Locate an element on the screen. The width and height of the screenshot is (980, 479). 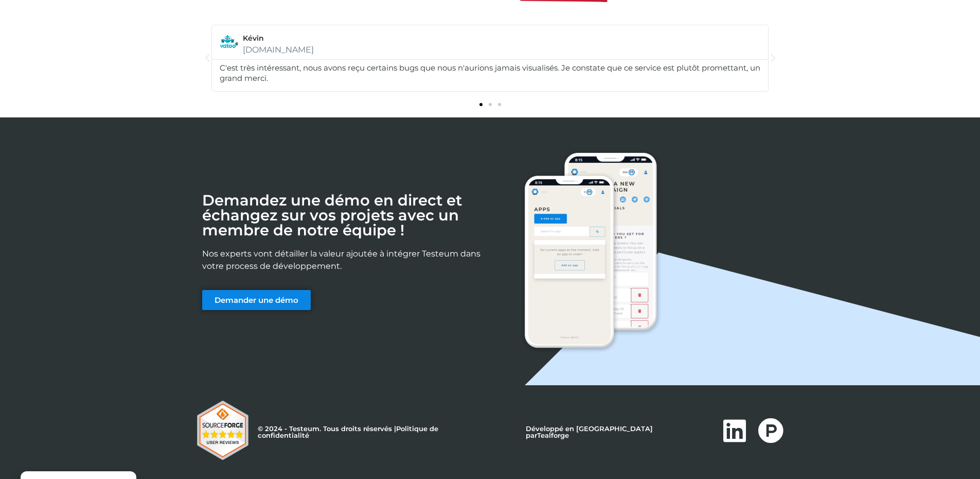
span: Go to slide 3 is located at coordinates (500, 105).